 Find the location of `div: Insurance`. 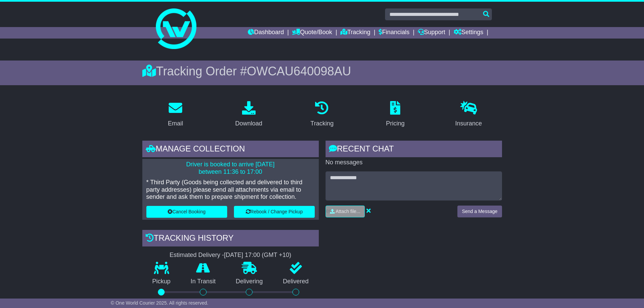

div: Insurance is located at coordinates (469, 124).